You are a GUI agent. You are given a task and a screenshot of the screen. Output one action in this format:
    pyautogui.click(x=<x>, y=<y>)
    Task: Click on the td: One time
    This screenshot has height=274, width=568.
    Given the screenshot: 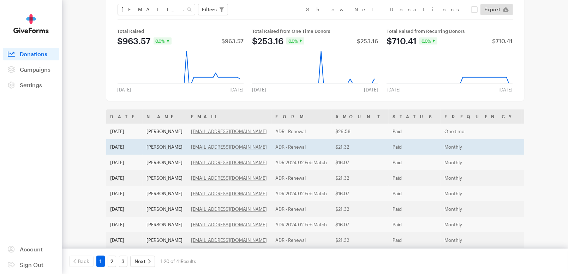 What is the action you would take?
    pyautogui.click(x=481, y=131)
    